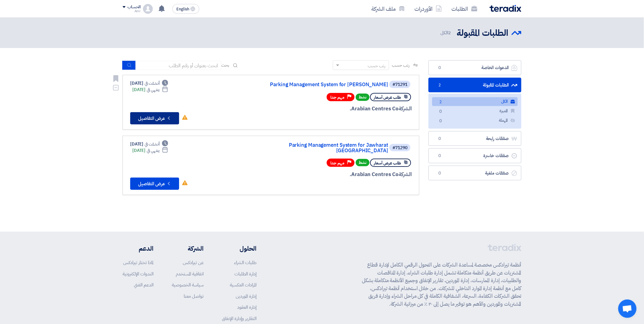 This screenshot has width=644, height=324. Describe the element at coordinates (132, 11) in the screenshot. I see `div: Amr` at that location.